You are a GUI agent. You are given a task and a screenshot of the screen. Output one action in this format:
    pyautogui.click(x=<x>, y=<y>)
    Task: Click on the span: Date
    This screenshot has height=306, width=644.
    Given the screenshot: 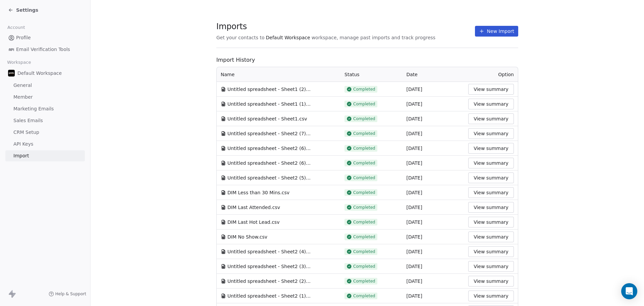 What is the action you would take?
    pyautogui.click(x=412, y=75)
    